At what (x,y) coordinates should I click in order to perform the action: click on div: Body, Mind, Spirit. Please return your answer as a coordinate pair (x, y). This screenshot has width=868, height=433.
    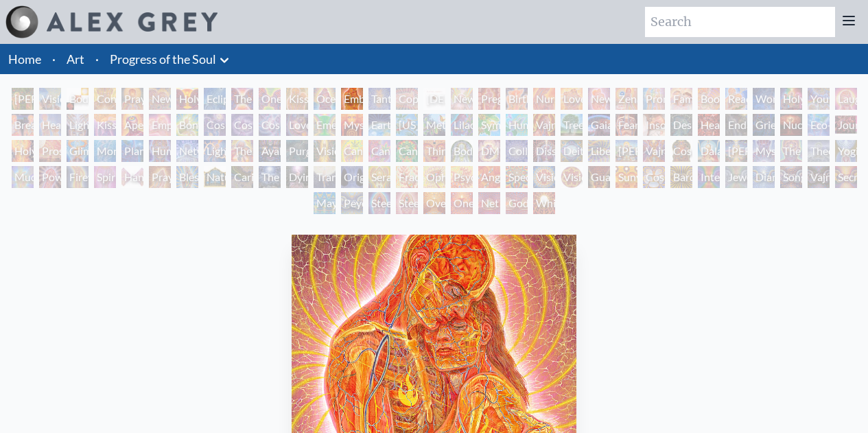
    Looking at the image, I should click on (78, 99).